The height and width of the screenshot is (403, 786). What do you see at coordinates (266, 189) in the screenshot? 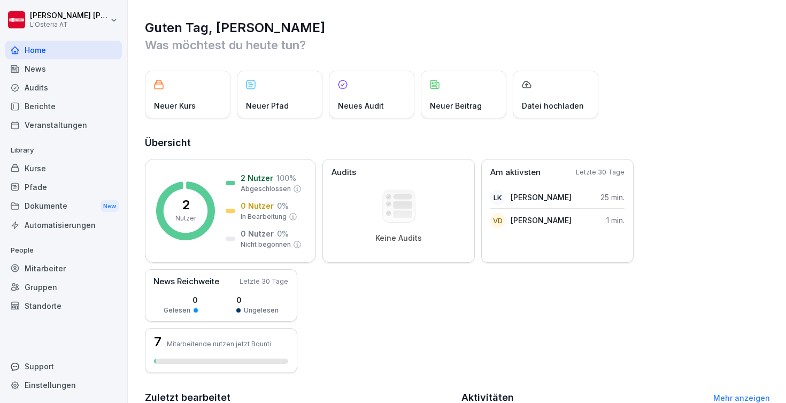
I see `p: Abgeschlossen` at bounding box center [266, 189].